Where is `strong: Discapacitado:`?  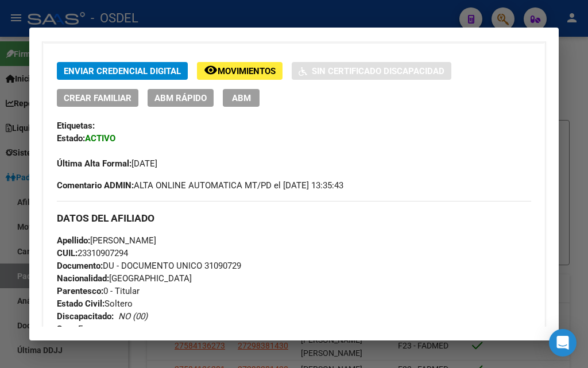
strong: Discapacitado: is located at coordinates (85, 316).